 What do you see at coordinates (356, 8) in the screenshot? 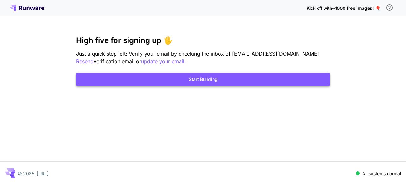
I see `span: ~1000 free images! 🎈` at bounding box center [356, 8].